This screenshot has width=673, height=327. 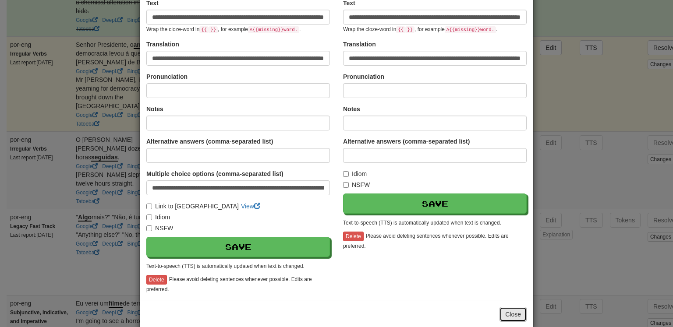 I want to click on label: Multiple choice options (comma-separated list), so click(x=215, y=174).